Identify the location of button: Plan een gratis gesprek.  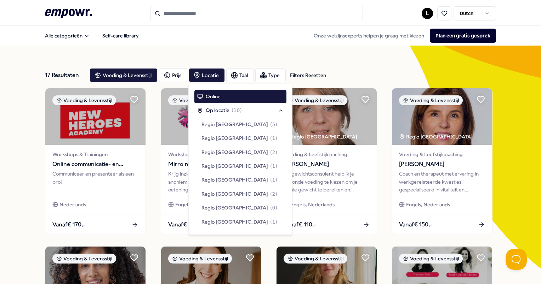
(462, 36).